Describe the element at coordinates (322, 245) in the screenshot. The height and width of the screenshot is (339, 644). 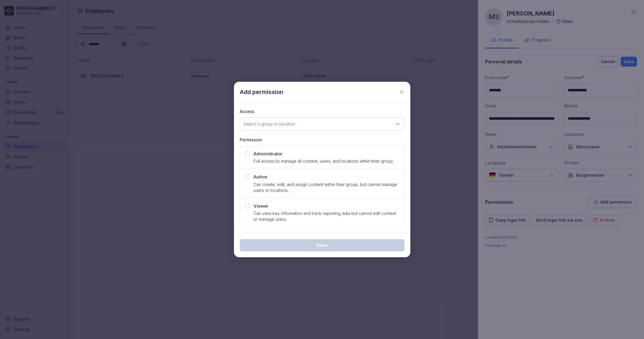
I see `div: Save` at that location.